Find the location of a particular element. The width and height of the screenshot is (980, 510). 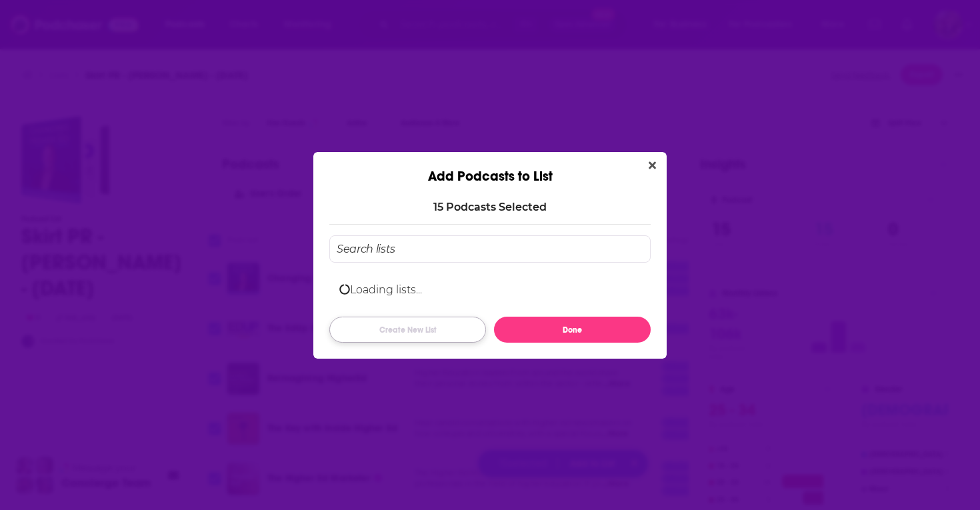

div: Add Podcasts to List is located at coordinates (490, 168).